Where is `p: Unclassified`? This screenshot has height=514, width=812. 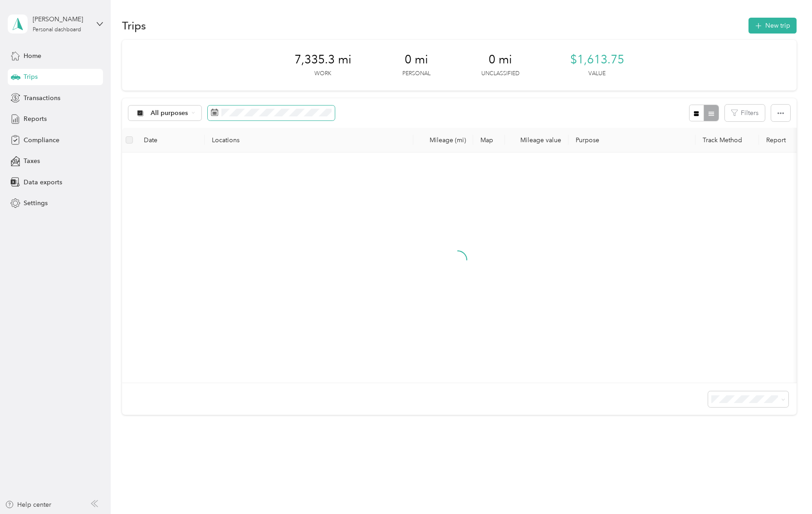 p: Unclassified is located at coordinates (500, 74).